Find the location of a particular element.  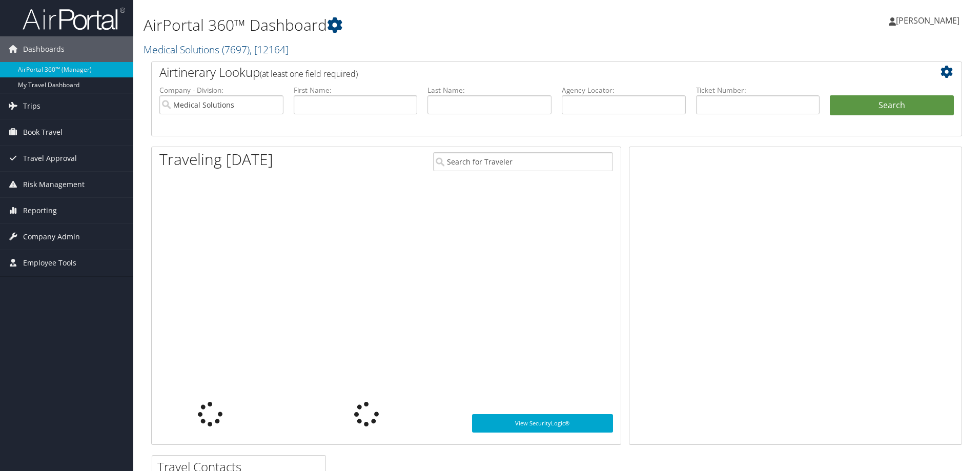

span: (at least one field required) is located at coordinates (309, 74).